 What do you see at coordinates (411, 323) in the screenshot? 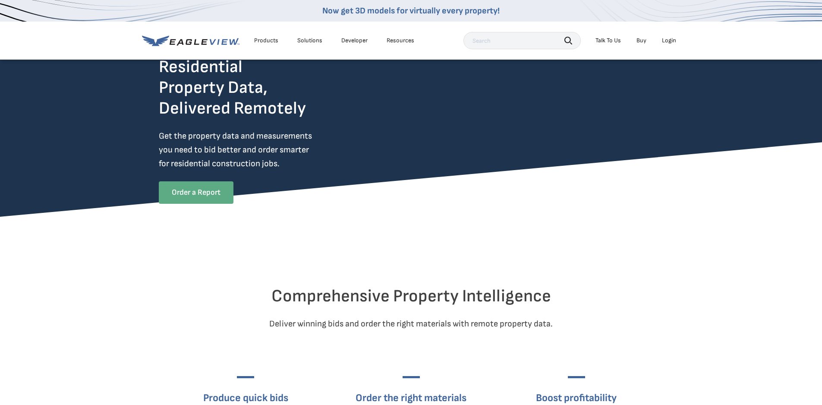
I see `p: Deliver winning bids and order the right materials with remote property data.` at bounding box center [411, 323].